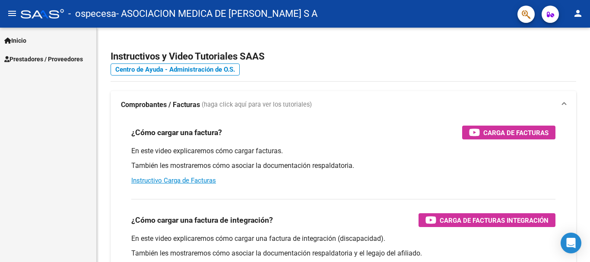  I want to click on a: Centro de Ayuda - Administración de O.S., so click(175, 69).